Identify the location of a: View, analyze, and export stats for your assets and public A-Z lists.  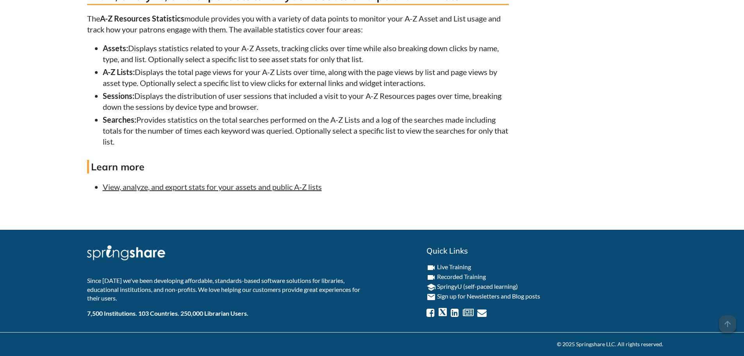
(212, 187).